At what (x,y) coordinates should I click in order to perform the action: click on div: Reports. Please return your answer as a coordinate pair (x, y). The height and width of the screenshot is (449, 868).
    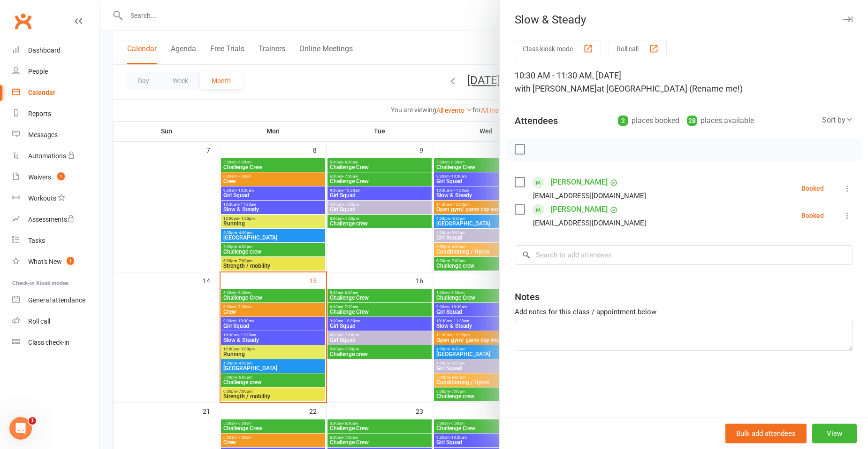
    Looking at the image, I should click on (39, 113).